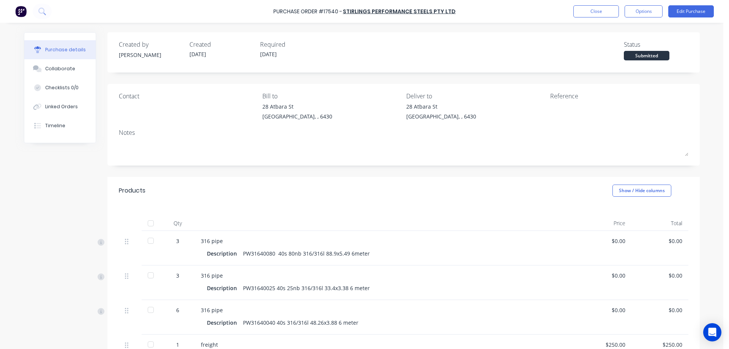 This screenshot has height=349, width=729. What do you see at coordinates (603, 223) in the screenshot?
I see `div: Price` at bounding box center [603, 223].